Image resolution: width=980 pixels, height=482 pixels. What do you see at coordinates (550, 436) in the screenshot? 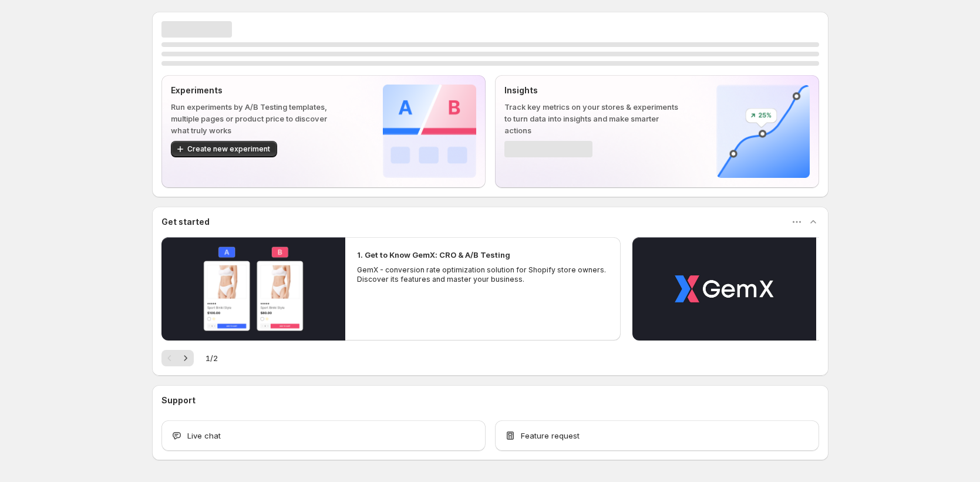
I see `span: Feature request` at bounding box center [550, 436].